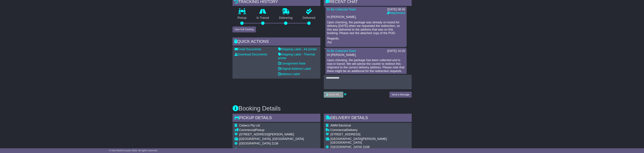 This screenshot has height=153, width=644. Describe the element at coordinates (309, 18) in the screenshot. I see `p: Delivered` at that location.